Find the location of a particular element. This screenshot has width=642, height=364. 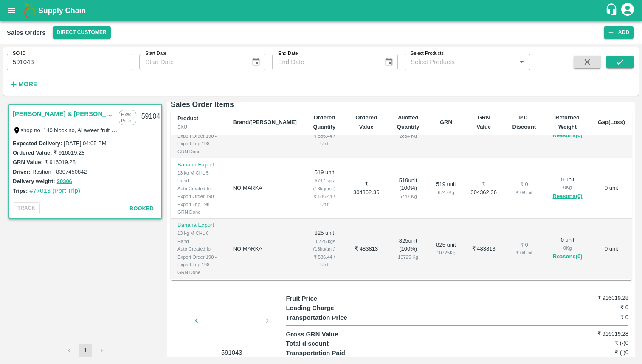

label: Select Products is located at coordinates (427, 54).